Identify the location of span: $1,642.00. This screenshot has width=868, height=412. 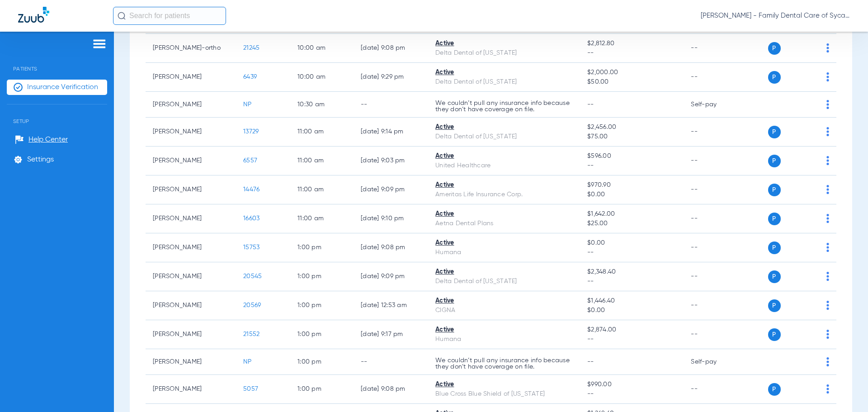
(631, 214).